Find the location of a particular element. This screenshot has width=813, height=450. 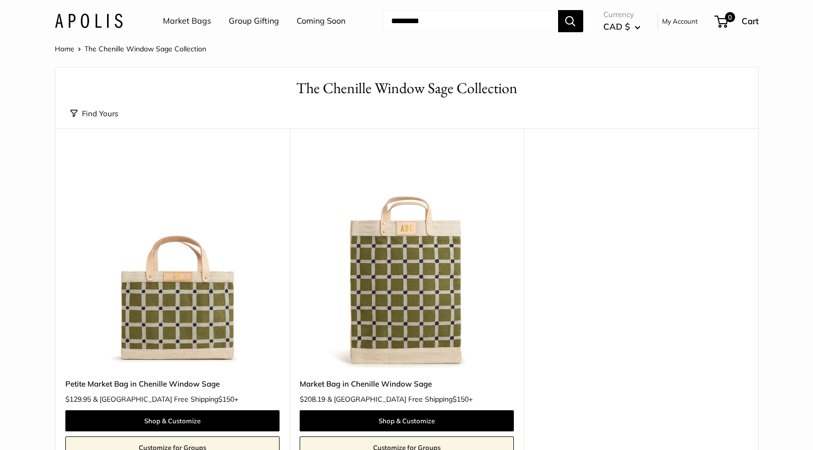

button: Search is located at coordinates (571, 21).